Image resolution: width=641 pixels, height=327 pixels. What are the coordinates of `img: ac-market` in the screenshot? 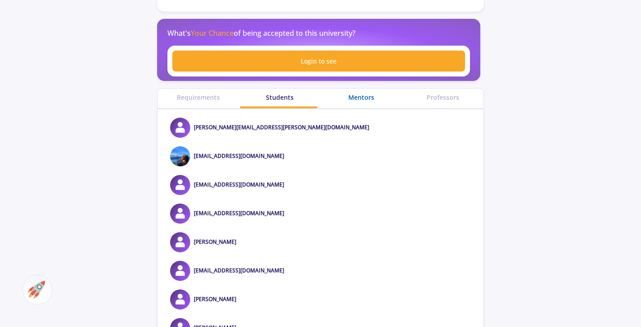 It's located at (36, 290).